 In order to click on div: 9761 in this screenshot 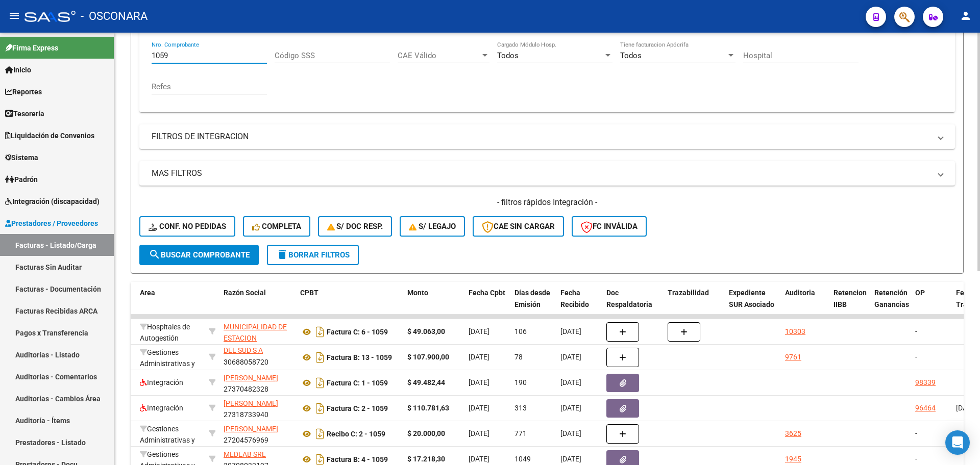, I will do `click(793, 357)`.